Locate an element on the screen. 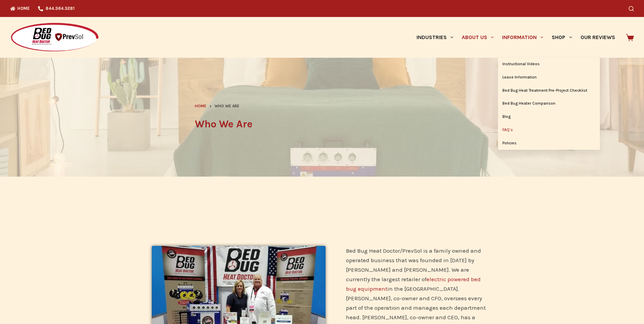  h1: Who We Are is located at coordinates (322, 124).